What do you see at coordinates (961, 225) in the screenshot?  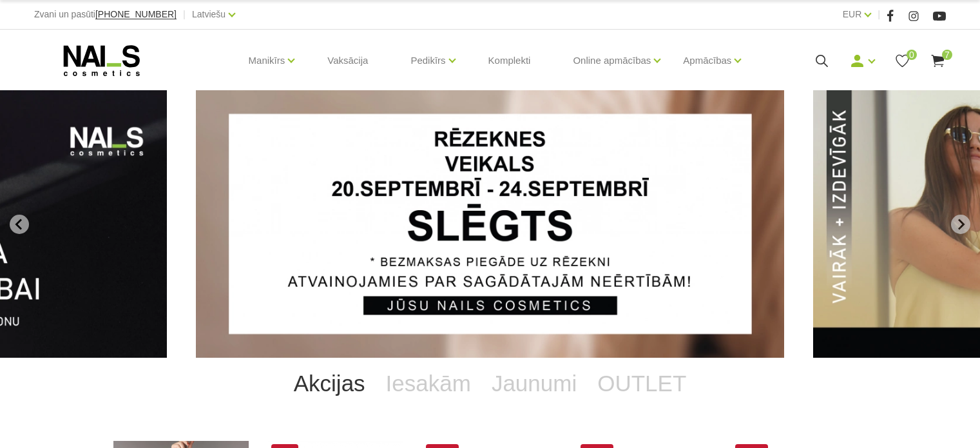 I see `button: Next slide` at bounding box center [961, 225].